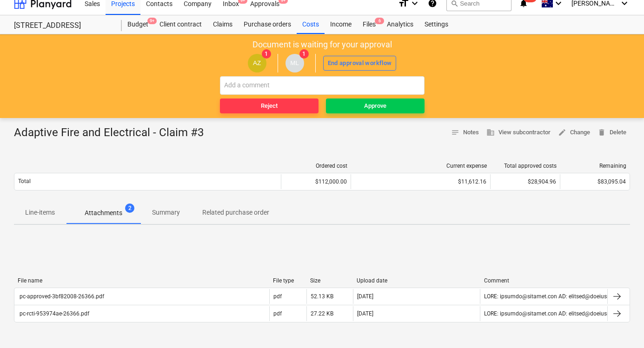  I want to click on p: Related purchase order, so click(236, 212).